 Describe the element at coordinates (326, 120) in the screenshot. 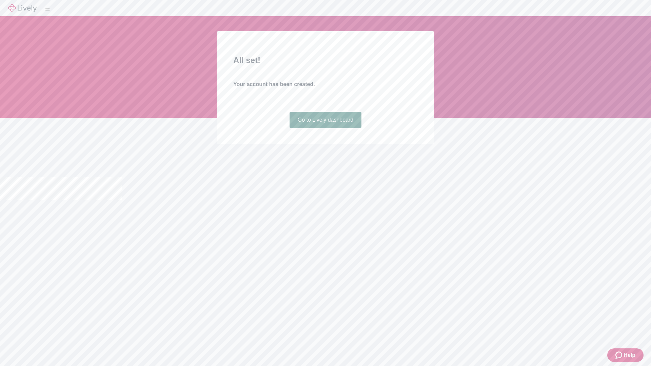

I see `a: Go to Lively dashboard` at that location.